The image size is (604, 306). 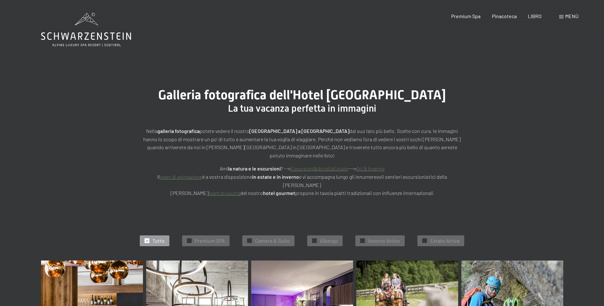 What do you see at coordinates (279, 193) in the screenshot?
I see `strong: hotel gourmet` at bounding box center [279, 193].